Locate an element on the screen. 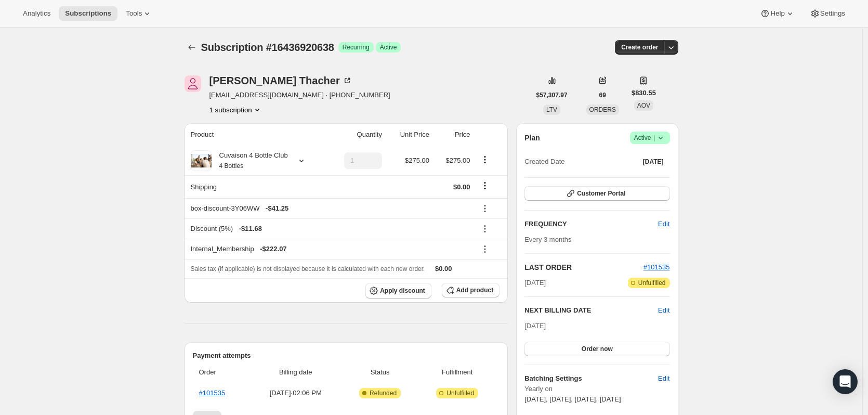 This screenshot has width=868, height=415. button: 69 is located at coordinates (603, 95).